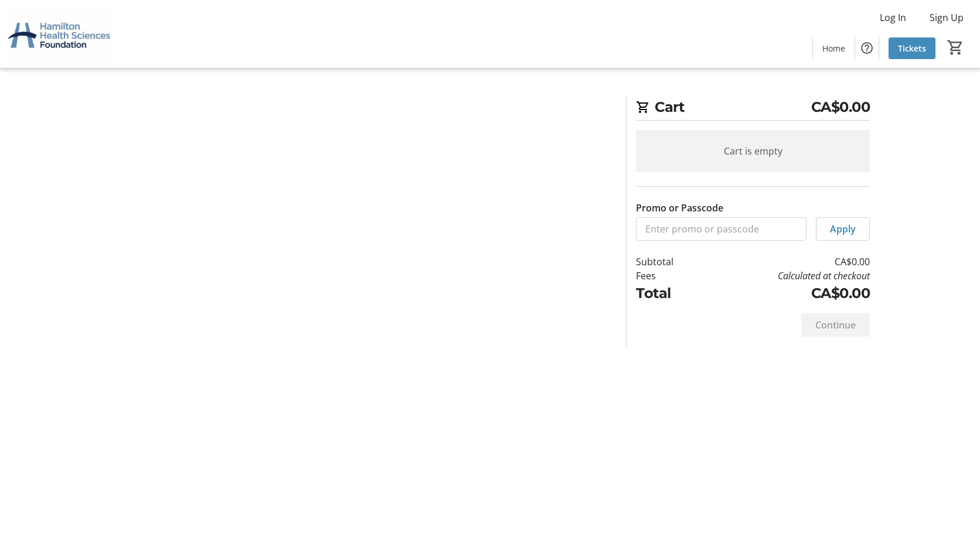 Image resolution: width=980 pixels, height=541 pixels. Describe the element at coordinates (893, 17) in the screenshot. I see `span: Log In` at that location.